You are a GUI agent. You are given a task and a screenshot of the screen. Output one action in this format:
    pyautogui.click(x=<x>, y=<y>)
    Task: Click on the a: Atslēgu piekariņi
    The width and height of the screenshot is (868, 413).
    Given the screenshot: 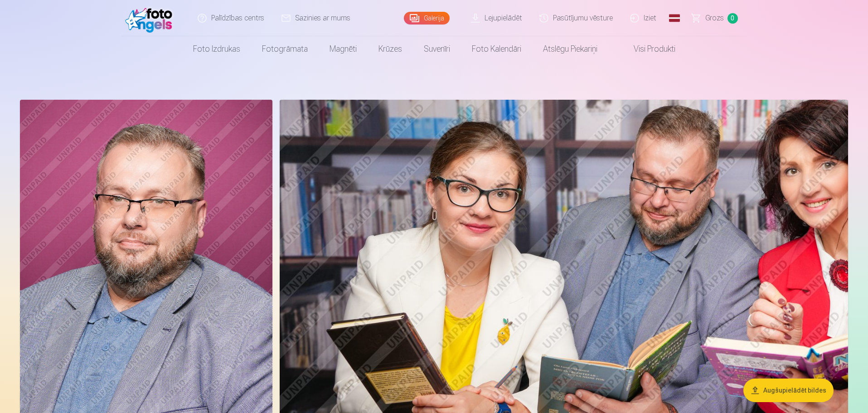 What is the action you would take?
    pyautogui.click(x=570, y=49)
    